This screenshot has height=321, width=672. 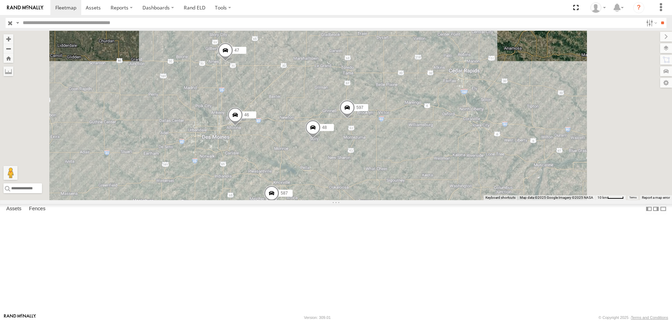 I want to click on span: 48, so click(x=324, y=127).